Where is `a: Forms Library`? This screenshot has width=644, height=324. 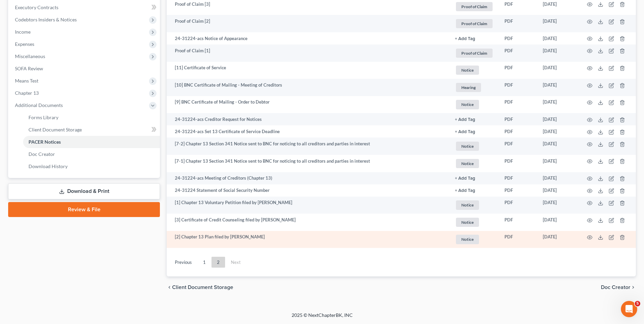
a: Forms Library is located at coordinates (91, 117).